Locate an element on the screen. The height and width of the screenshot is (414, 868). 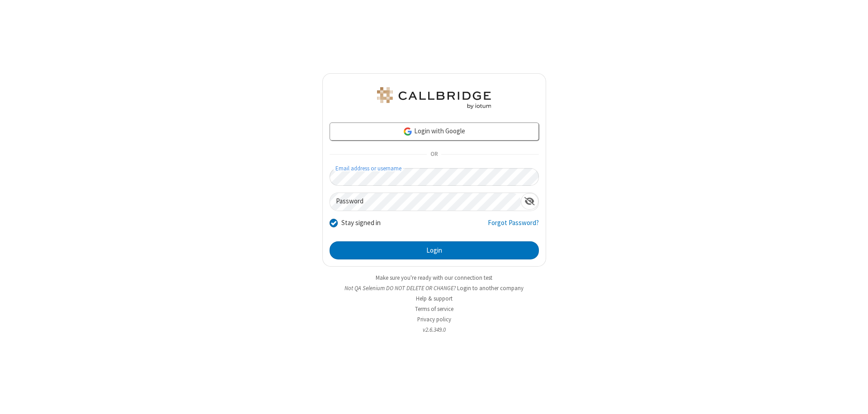
img: QA Selenium DO NOT DELETE OR CHANGE is located at coordinates (434, 98).